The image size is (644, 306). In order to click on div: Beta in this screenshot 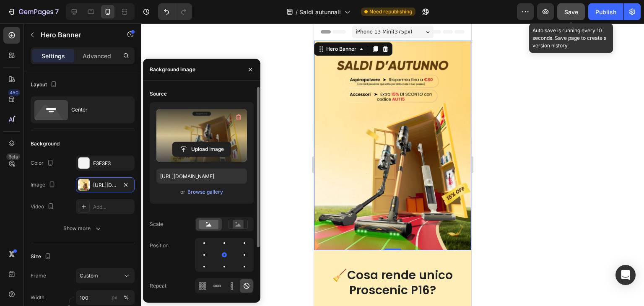, I will do `click(13, 157)`.